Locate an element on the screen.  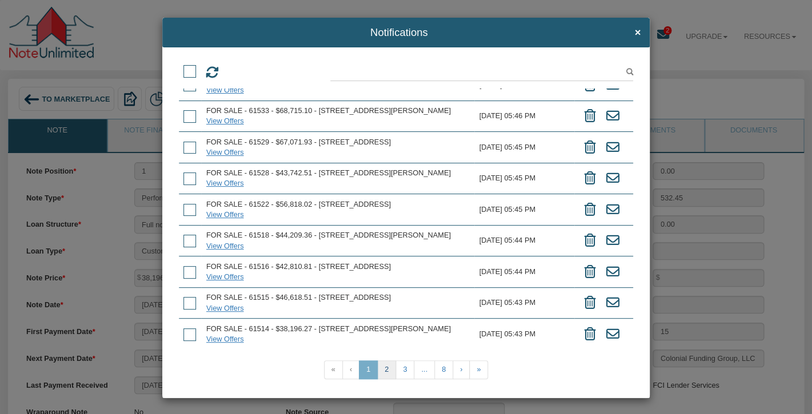
span: Notifications is located at coordinates (399, 33).